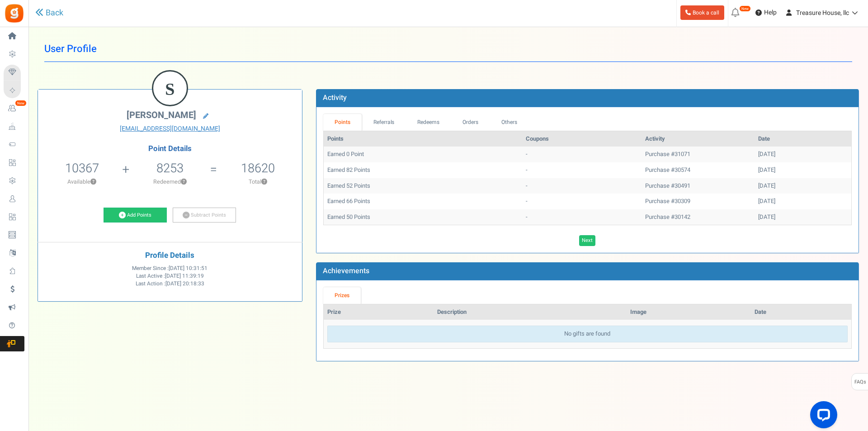 The image size is (868, 431). Describe the element at coordinates (257, 182) in the screenshot. I see `p: Total` at that location.